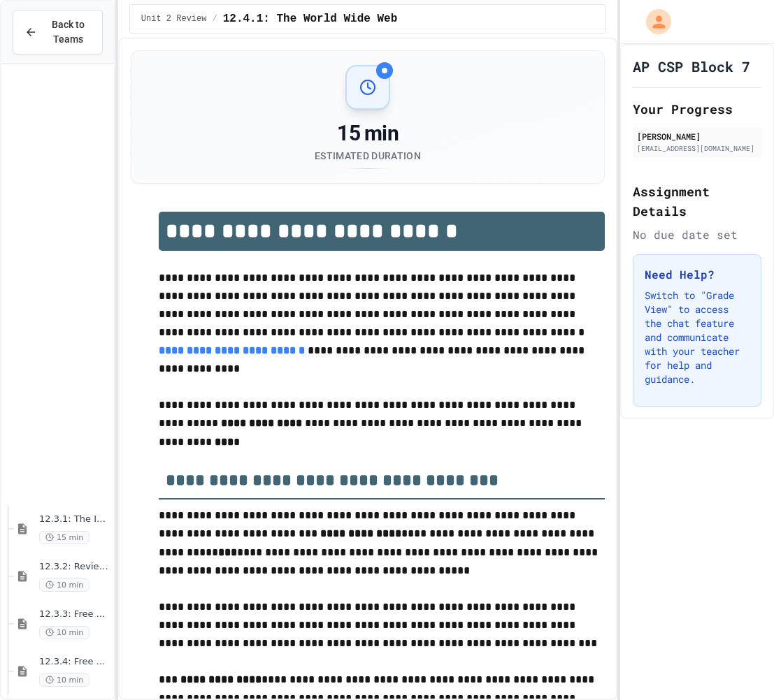 The image size is (774, 700). What do you see at coordinates (697, 338) in the screenshot?
I see `p: Switch to "Grade View" to access the chat feature and communicate with your teacher for help and ...` at bounding box center [697, 338].